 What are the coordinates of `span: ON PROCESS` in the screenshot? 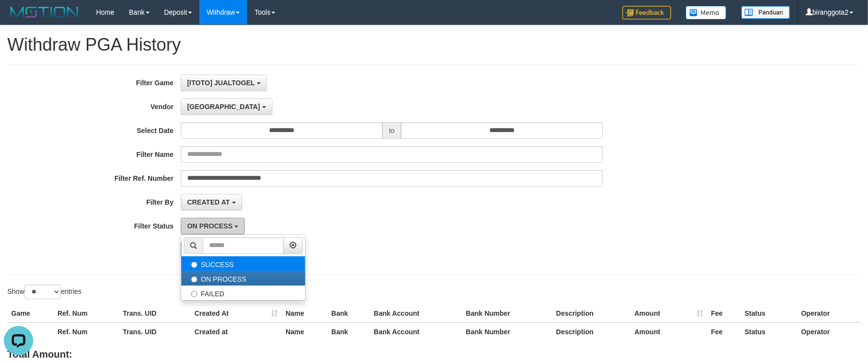 It's located at (210, 226).